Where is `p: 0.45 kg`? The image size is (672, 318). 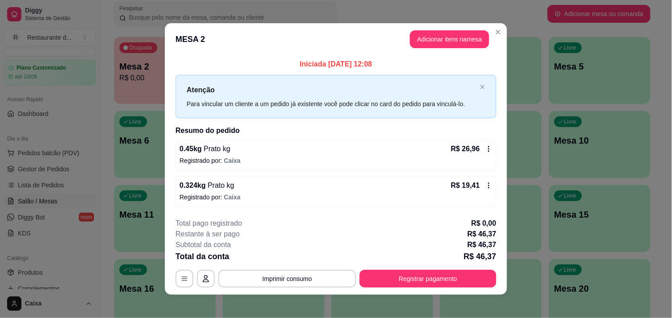
p: 0.45 kg is located at coordinates (205, 149).